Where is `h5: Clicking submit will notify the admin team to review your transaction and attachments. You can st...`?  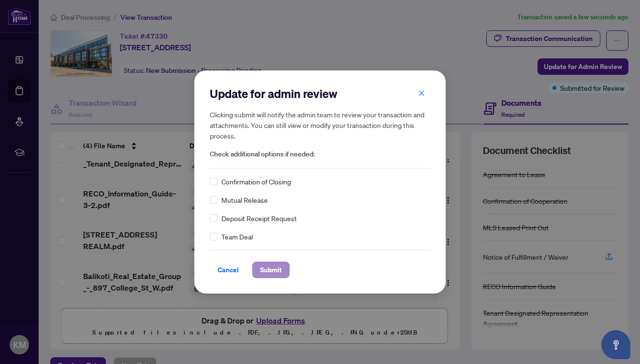 h5: Clicking submit will notify the admin team to review your transaction and attachments. You can st... is located at coordinates (320, 125).